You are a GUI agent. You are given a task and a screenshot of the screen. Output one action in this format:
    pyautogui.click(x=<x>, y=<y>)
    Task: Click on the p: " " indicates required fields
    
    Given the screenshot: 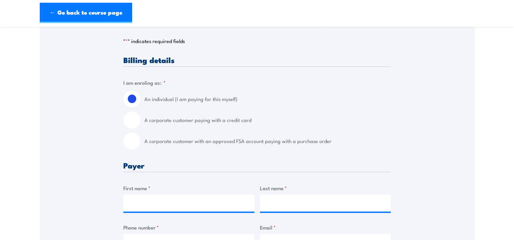 What is the action you would take?
    pyautogui.click(x=257, y=41)
    